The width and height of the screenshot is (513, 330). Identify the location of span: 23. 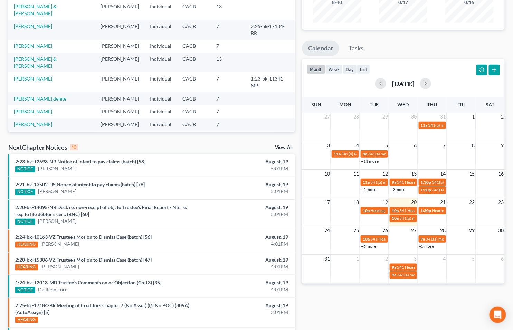
(501, 202).